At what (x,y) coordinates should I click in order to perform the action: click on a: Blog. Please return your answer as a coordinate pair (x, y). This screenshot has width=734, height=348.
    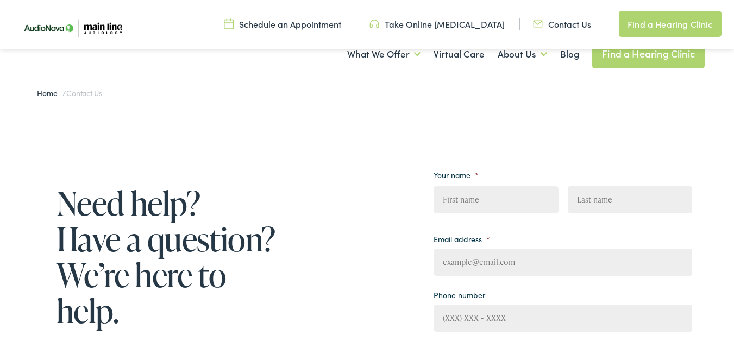
    Looking at the image, I should click on (570, 54).